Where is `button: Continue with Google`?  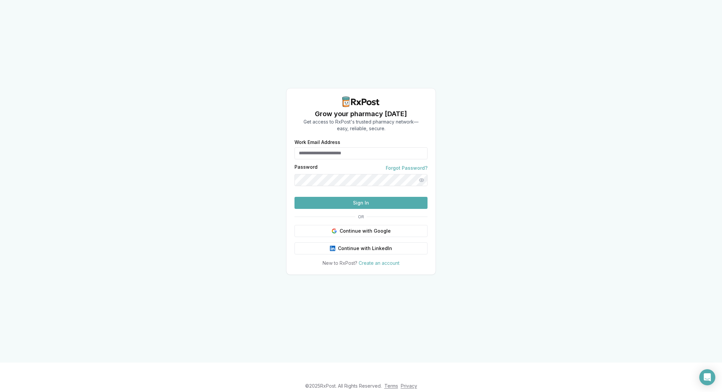 button: Continue with Google is located at coordinates (361, 231).